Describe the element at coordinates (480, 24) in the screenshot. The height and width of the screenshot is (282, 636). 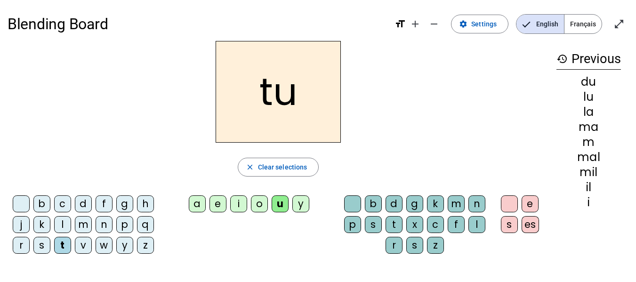
I see `button: Settings` at that location.